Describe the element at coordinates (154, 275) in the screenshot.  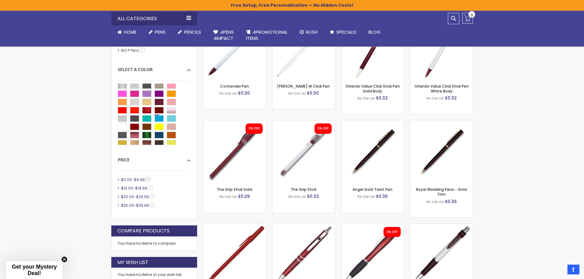
I see `div: You have no items in your wish list.` at that location.